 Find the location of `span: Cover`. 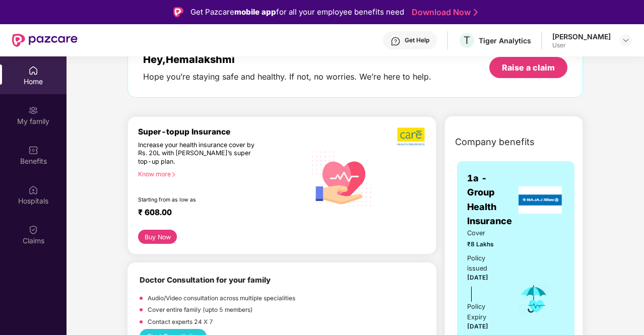

span: Cover is located at coordinates (485, 233).